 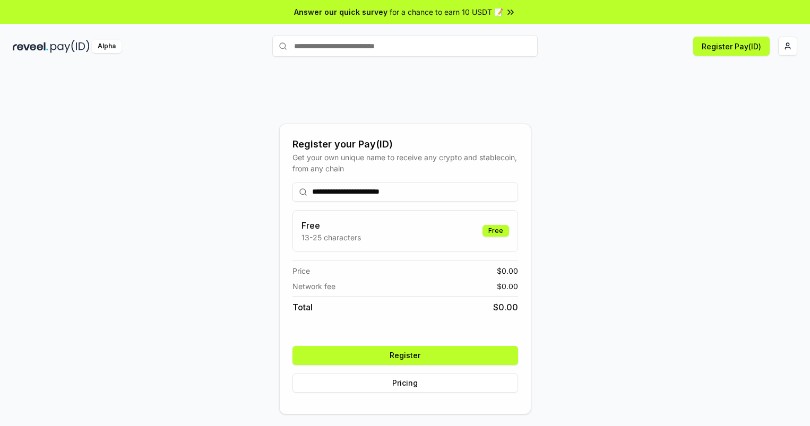 What do you see at coordinates (405, 163) in the screenshot?
I see `div: Get your own unique name to receive any crypto and stablecoin, from any chain` at bounding box center [405, 163].